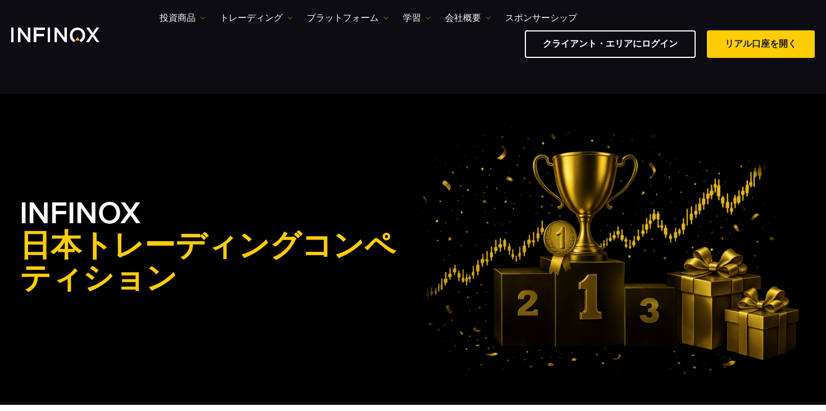 Image resolution: width=826 pixels, height=411 pixels. Describe the element at coordinates (348, 18) in the screenshot. I see `a: プラットフォーム` at that location.